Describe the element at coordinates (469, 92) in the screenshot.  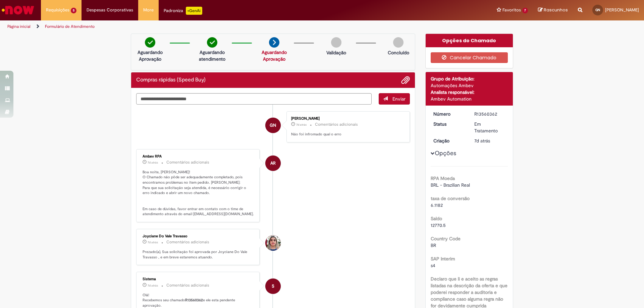
I see `div: Analista responsável:` at that location.